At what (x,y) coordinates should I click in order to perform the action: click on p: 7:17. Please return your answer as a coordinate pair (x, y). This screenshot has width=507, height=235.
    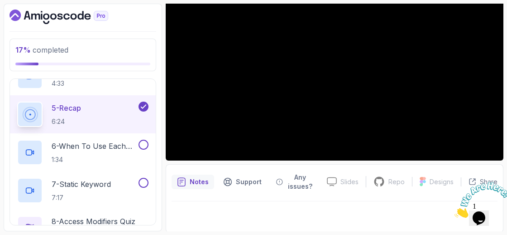
    Looking at the image, I should click on (81, 198).